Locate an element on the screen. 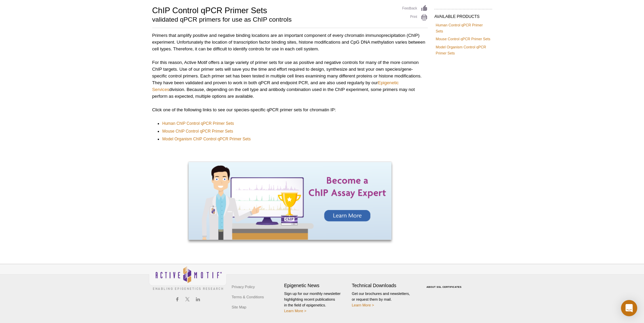 This screenshot has height=323, width=644. a: Print is located at coordinates (415, 17).